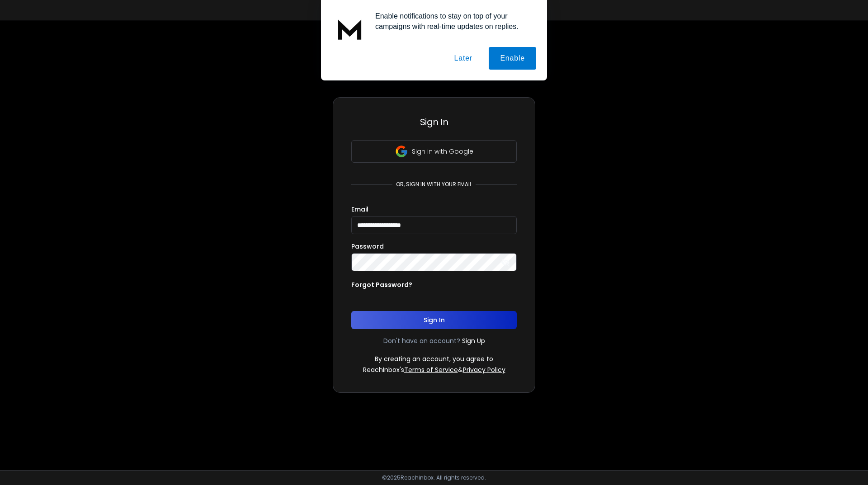 This screenshot has width=868, height=485. What do you see at coordinates (484, 370) in the screenshot?
I see `span: Privacy Policy` at bounding box center [484, 370].